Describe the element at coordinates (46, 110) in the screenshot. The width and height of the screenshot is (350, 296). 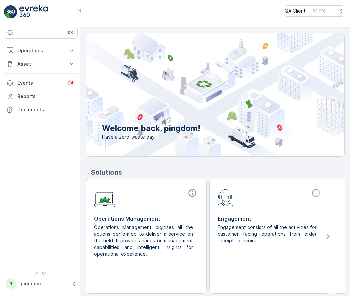
I see `p: Documents` at that location.